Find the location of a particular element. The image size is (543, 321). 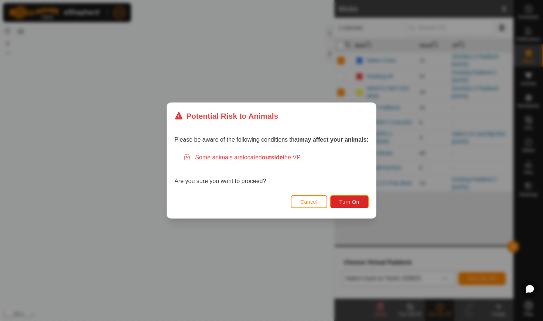

button: Cancel is located at coordinates (309, 201).